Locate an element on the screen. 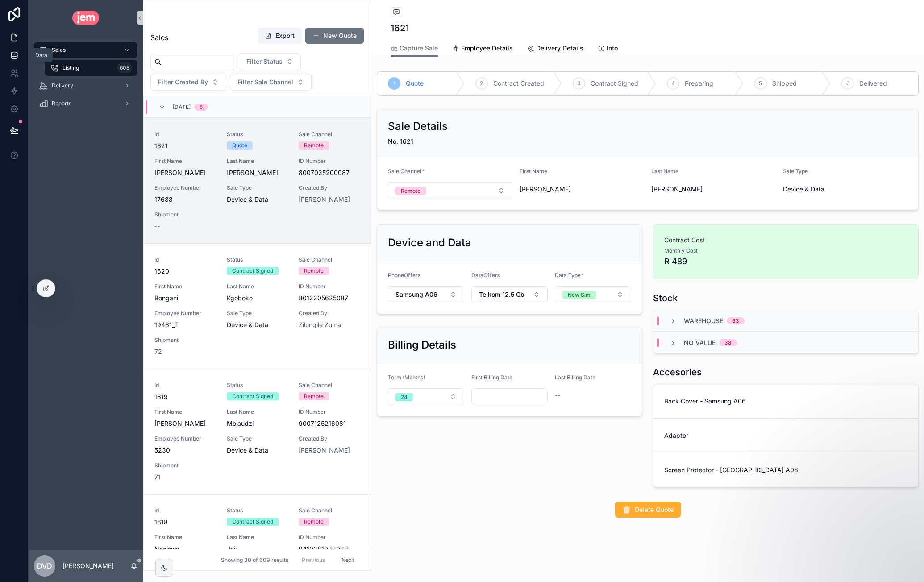 Image resolution: width=924 pixels, height=582 pixels. a: Employee Details is located at coordinates (482, 49).